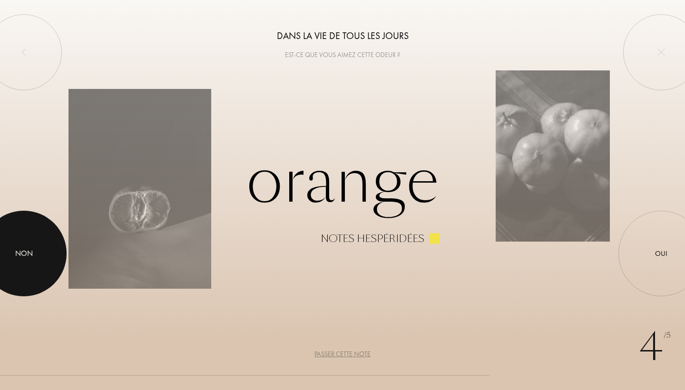 Image resolution: width=685 pixels, height=390 pixels. What do you see at coordinates (24, 254) in the screenshot?
I see `div: Non` at bounding box center [24, 254].